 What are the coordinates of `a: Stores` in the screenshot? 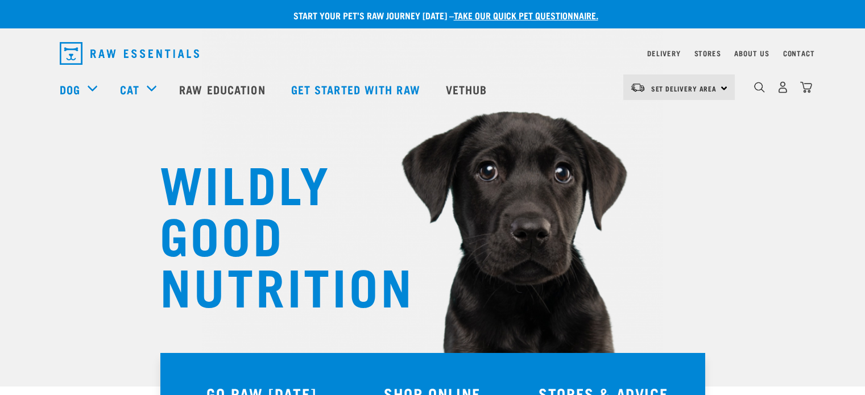 It's located at (708, 53).